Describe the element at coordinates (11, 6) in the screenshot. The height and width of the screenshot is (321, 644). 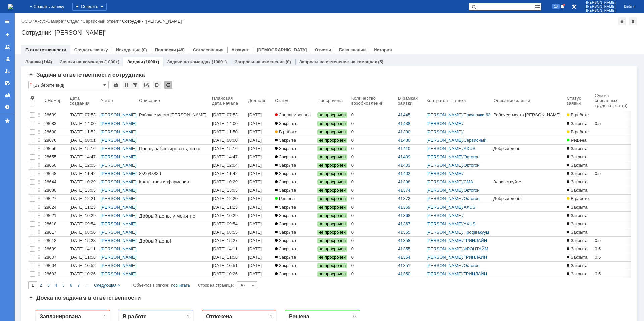
I see `a: Перейти на домашнюю страницу` at that location.